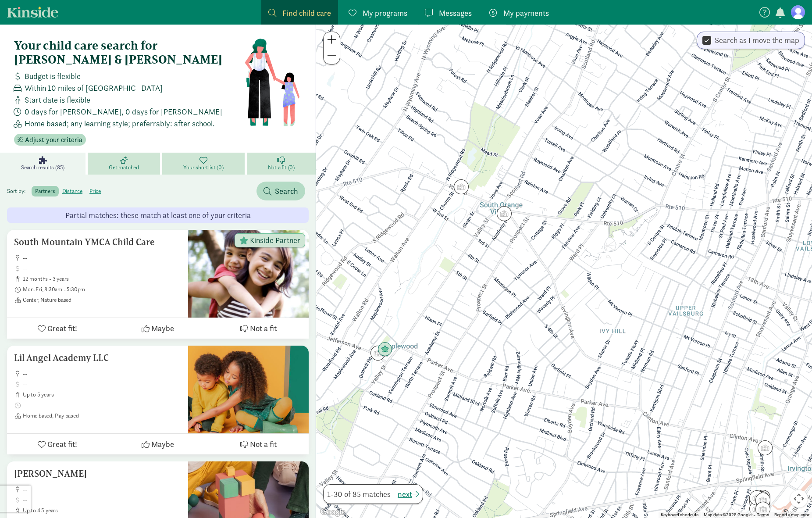 The height and width of the screenshot is (518, 812). I want to click on span: Home based; any learning style; preferrably: after school., so click(120, 123).